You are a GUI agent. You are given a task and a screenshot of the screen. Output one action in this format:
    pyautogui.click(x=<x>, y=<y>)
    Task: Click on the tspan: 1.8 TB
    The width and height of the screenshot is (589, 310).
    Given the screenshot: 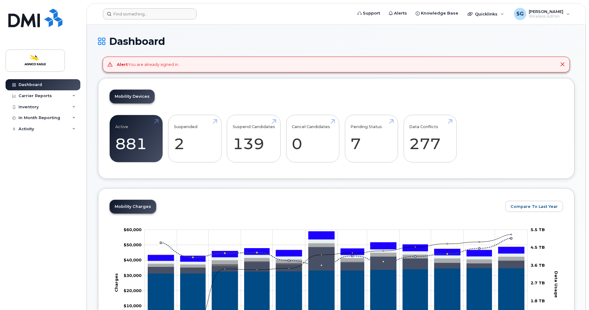 What is the action you would take?
    pyautogui.click(x=538, y=300)
    